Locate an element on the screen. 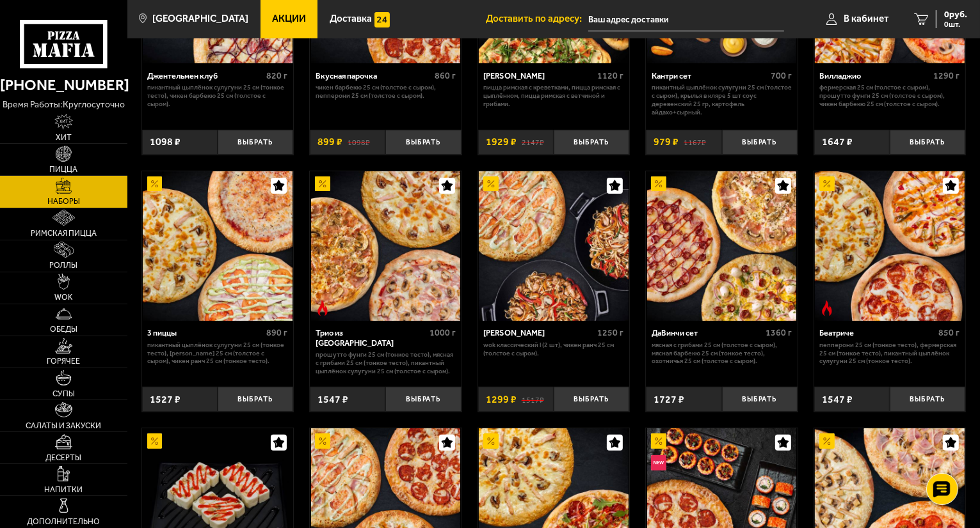 The image size is (980, 528). div: 3 пиццы is located at coordinates (205, 332).